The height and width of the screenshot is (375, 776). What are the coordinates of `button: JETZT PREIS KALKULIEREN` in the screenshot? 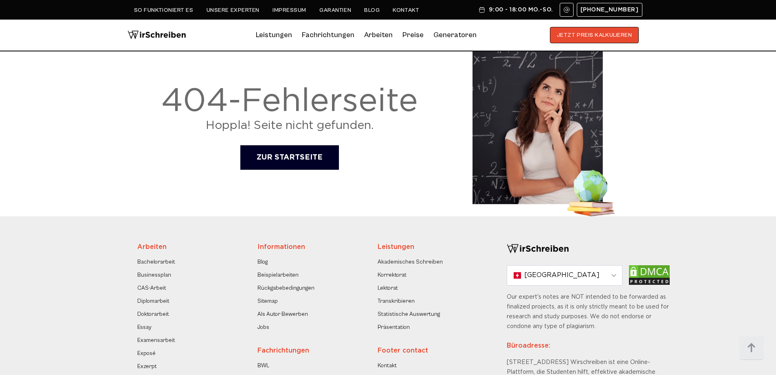 It's located at (595, 35).